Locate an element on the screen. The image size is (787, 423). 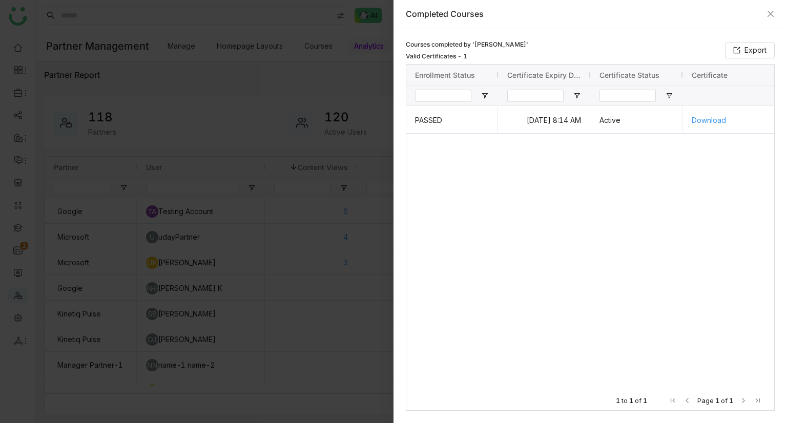
div: First Page is located at coordinates (672, 400).